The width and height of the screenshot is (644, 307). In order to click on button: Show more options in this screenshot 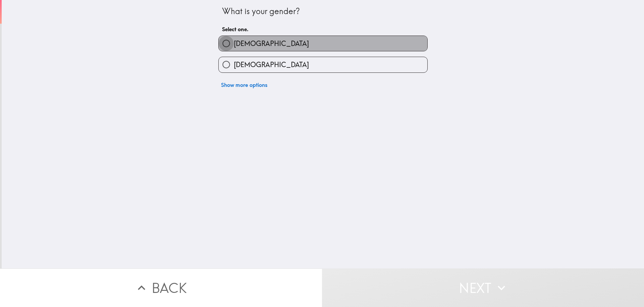, I will do `click(244, 85)`.